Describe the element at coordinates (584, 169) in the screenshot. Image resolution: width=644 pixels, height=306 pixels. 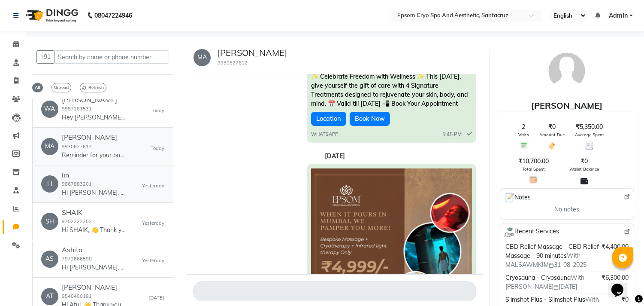
I see `span: Wallet Balance` at that location.